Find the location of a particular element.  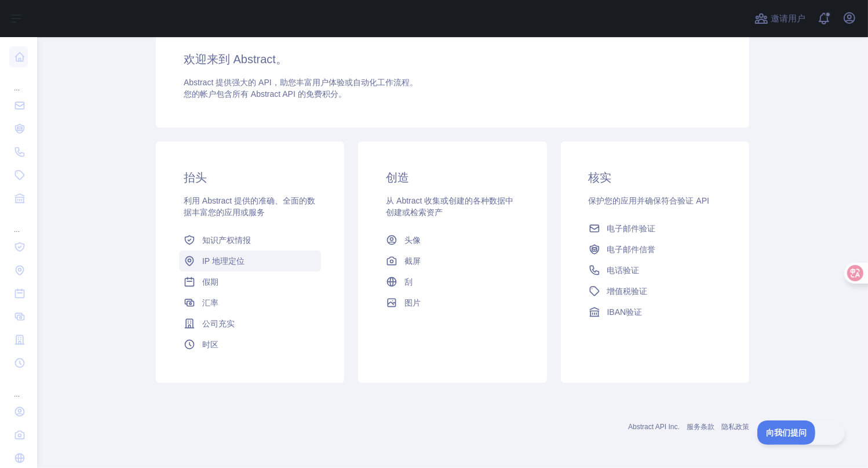

a: 服务条款 is located at coordinates (701, 426).